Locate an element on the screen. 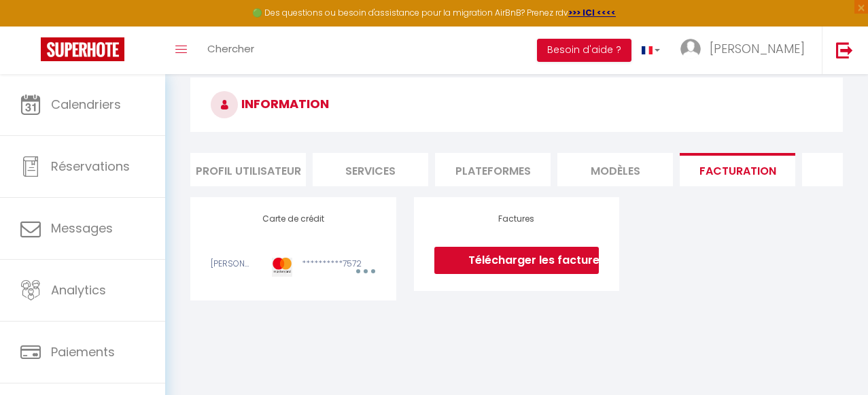 Image resolution: width=868 pixels, height=395 pixels. button: Besoin d'aide ? is located at coordinates (584, 51).